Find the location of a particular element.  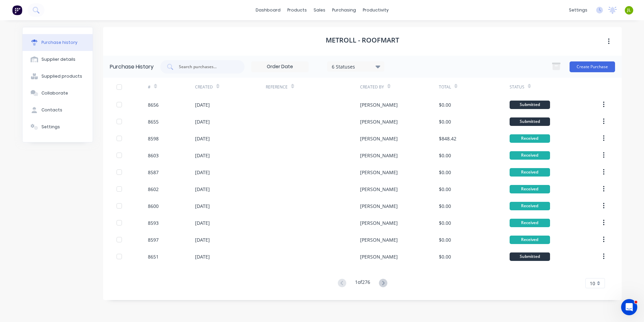

div: sales is located at coordinates (319, 10).